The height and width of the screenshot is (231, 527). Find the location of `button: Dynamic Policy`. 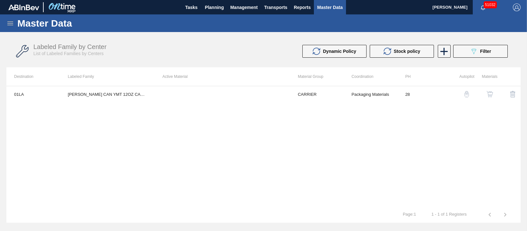

button: Dynamic Policy is located at coordinates (334, 51).